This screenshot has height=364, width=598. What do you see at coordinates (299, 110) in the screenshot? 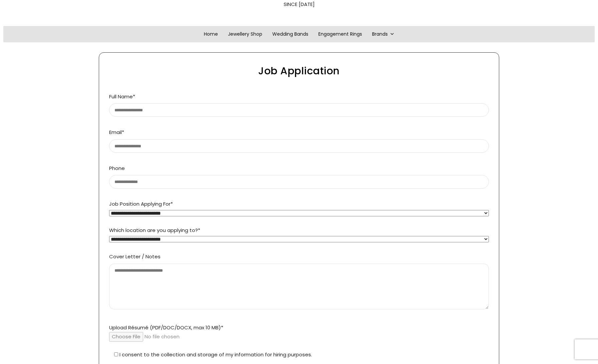
I see `input: Full Name*` at bounding box center [299, 110].